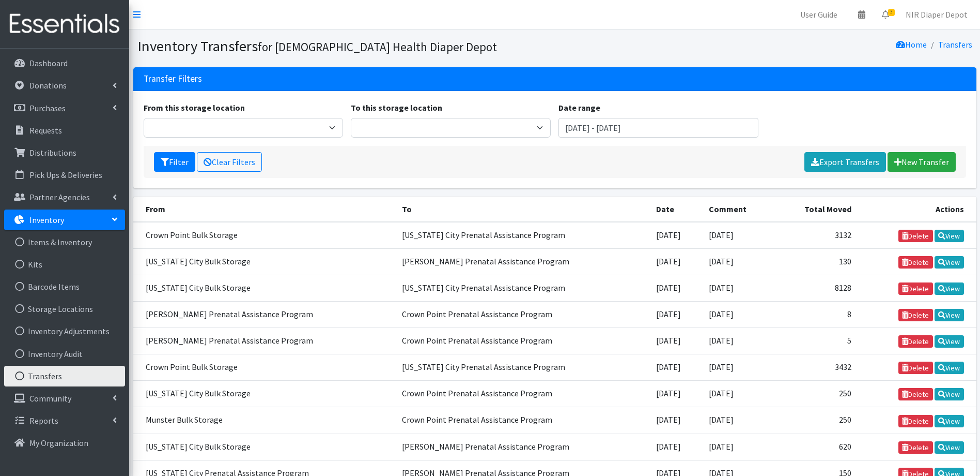 Image resolution: width=980 pixels, height=476 pixels. I want to click on td: 620, so click(815, 446).